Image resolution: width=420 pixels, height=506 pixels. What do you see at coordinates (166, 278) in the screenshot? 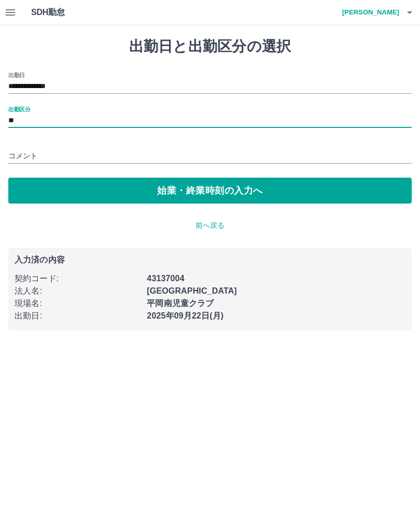
I see `b: 43137004` at bounding box center [166, 278].